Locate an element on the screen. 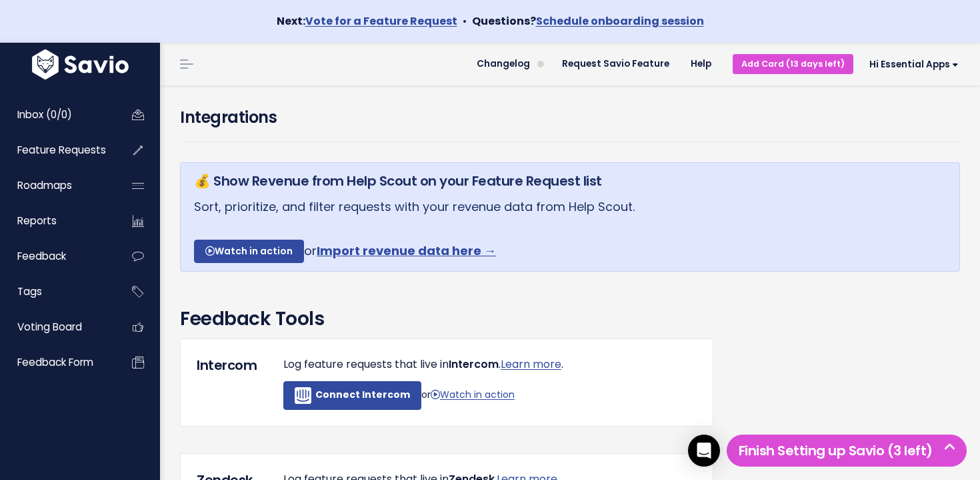  strong: Next: is located at coordinates (367, 21).